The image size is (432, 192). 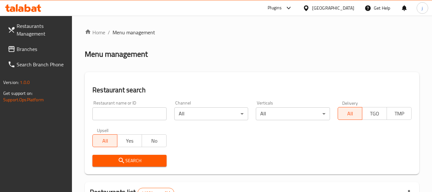 What do you see at coordinates (95, 32) in the screenshot?
I see `a: Home` at bounding box center [95, 32].